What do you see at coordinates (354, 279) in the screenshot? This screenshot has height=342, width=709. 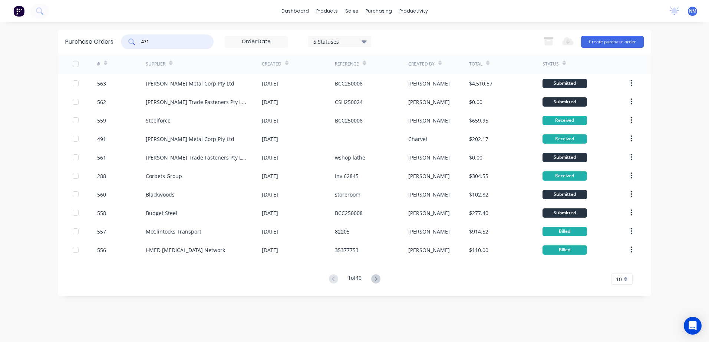 I see `div: 1 of 46` at bounding box center [354, 279].